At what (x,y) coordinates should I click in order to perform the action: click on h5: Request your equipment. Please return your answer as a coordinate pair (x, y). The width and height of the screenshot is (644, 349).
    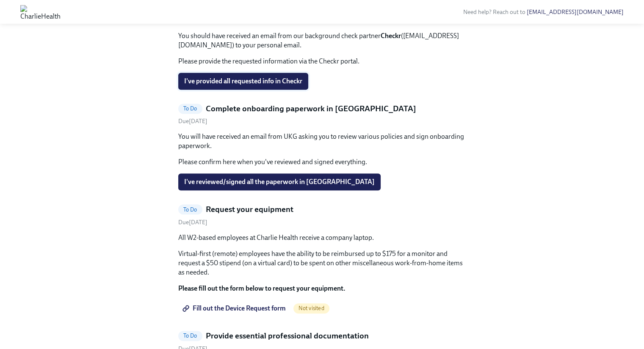
    Looking at the image, I should click on (249, 209).